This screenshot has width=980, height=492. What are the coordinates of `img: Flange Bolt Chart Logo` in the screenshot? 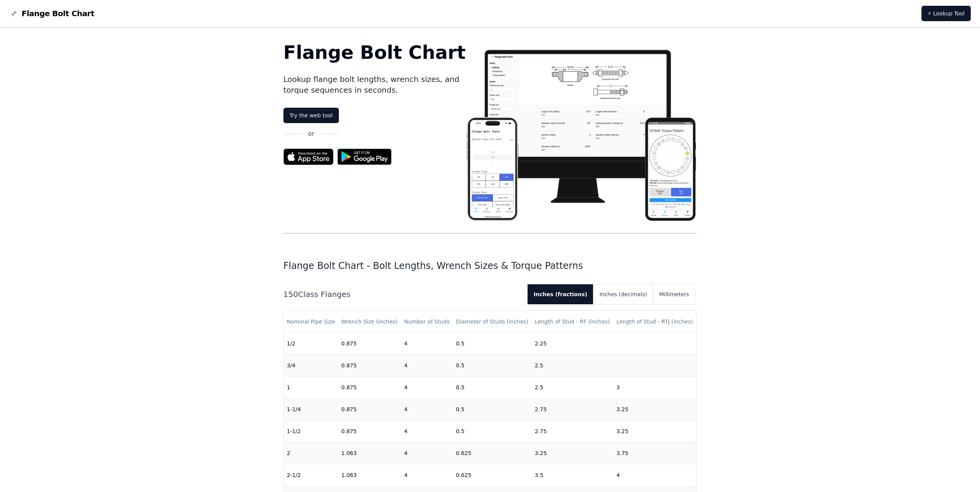 It's located at (14, 14).